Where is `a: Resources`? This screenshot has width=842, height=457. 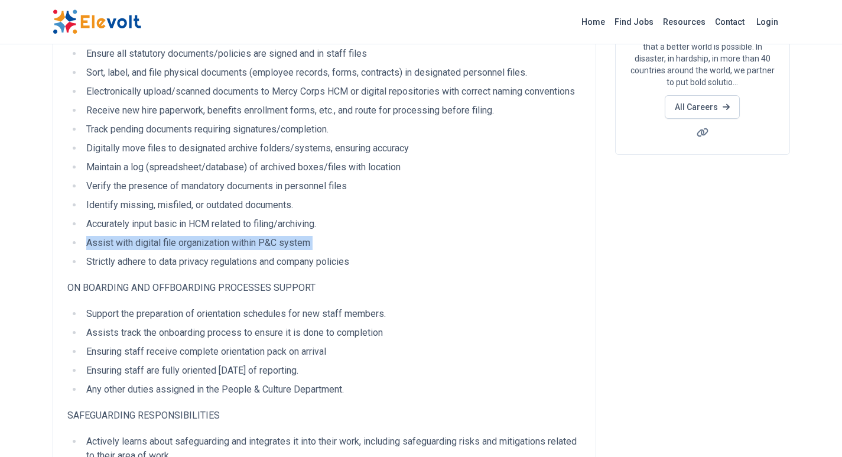
a: Resources is located at coordinates (684, 22).